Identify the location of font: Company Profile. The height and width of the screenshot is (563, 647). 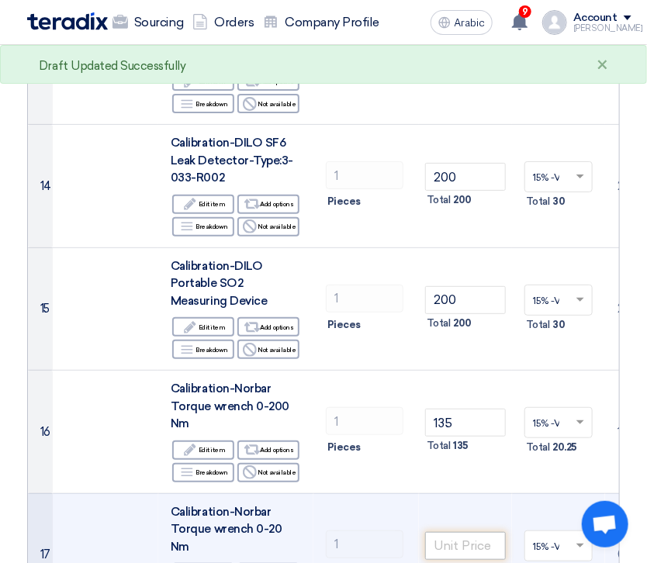
(332, 22).